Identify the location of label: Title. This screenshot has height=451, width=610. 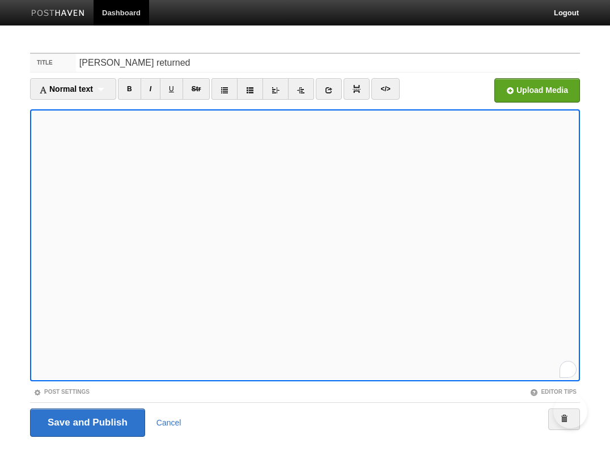
(53, 63).